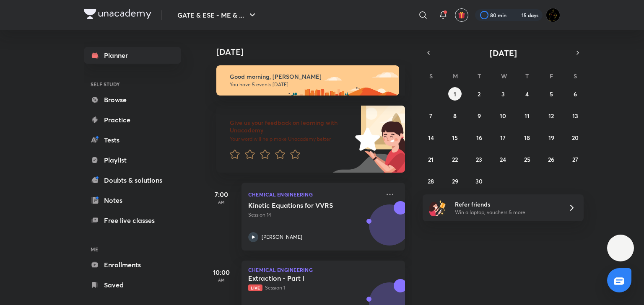  Describe the element at coordinates (503, 159) in the screenshot. I see `abbr: September 24, 2025` at that location.